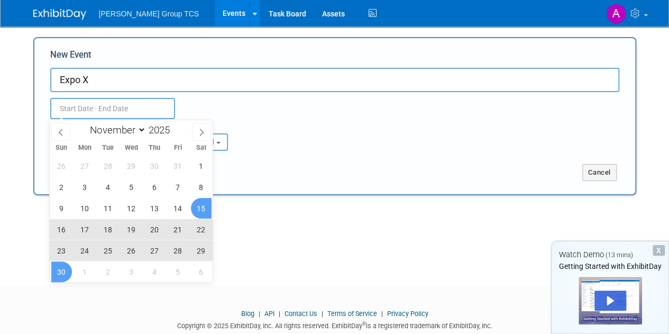 This screenshot has height=334, width=669. I want to click on span: Thu, so click(154, 147).